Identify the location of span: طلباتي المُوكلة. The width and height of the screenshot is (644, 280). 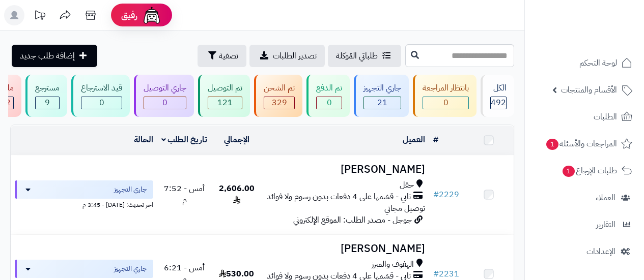
(357, 56).